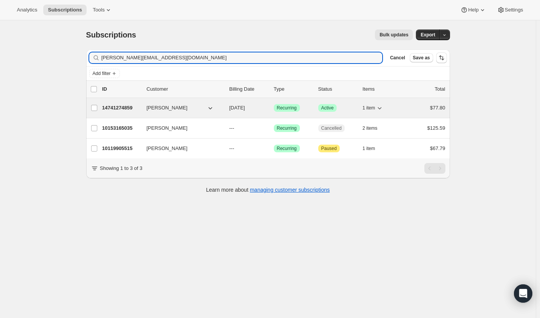  I want to click on button: Tools, so click(102, 10).